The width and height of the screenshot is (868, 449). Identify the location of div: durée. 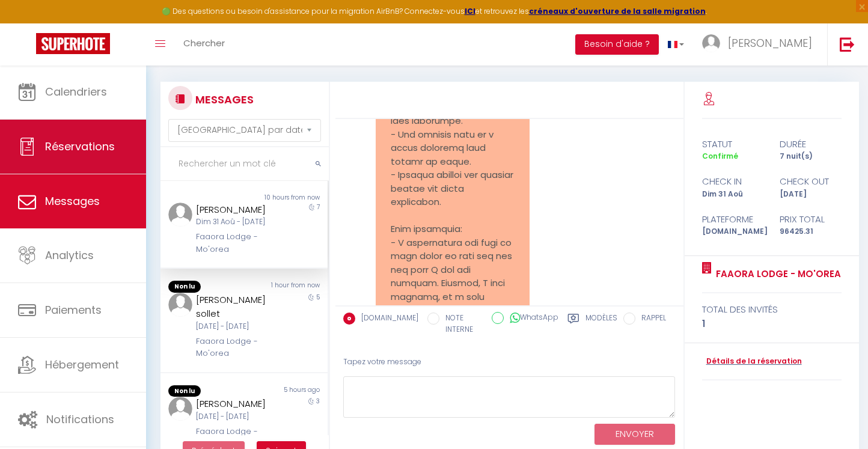
(810, 144).